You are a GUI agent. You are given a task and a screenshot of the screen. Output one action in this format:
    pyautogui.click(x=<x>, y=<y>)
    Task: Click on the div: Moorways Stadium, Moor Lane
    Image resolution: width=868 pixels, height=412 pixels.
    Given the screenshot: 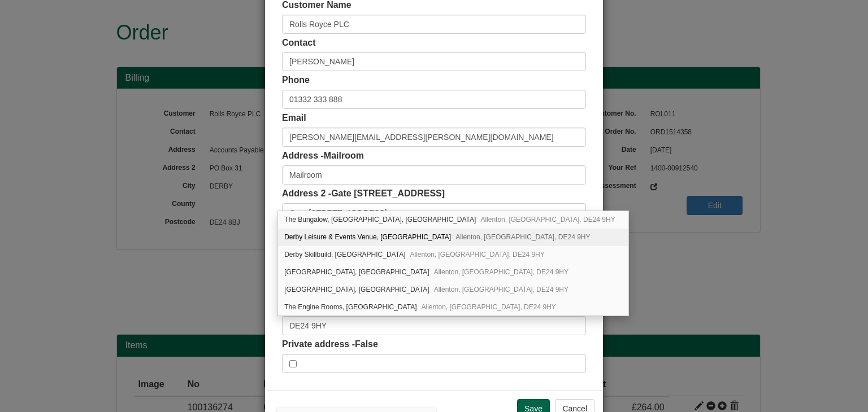 What is the action you would take?
    pyautogui.click(x=453, y=272)
    